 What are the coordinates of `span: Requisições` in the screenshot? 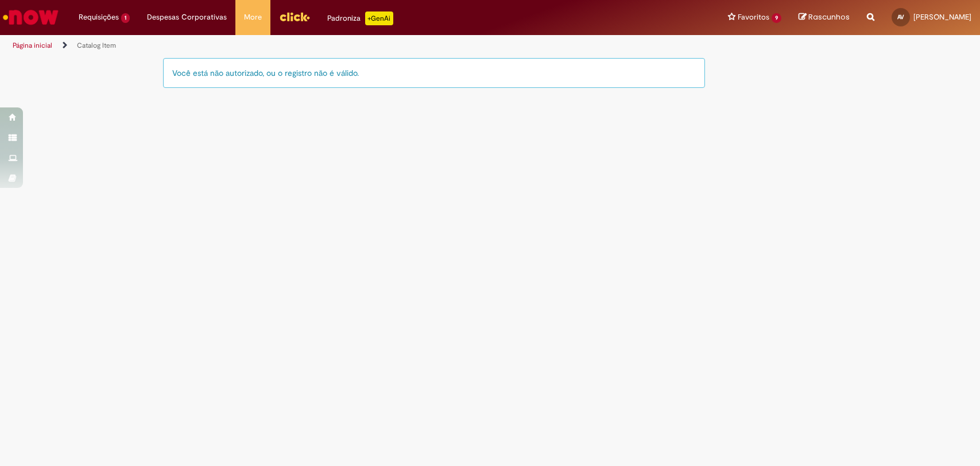 It's located at (98, 17).